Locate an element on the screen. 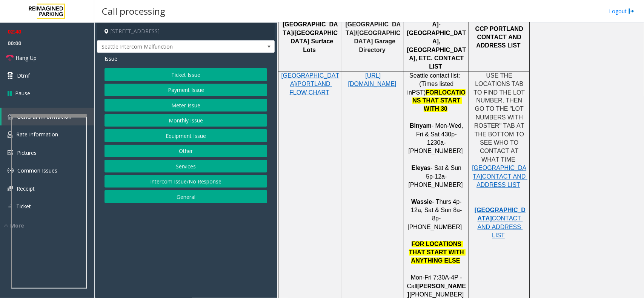 Image resolution: width=644 pixels, height=298 pixels. button: Services is located at coordinates (186, 166).